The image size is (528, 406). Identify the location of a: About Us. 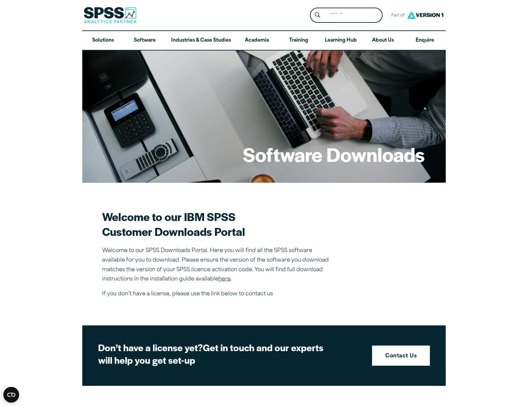
(383, 41).